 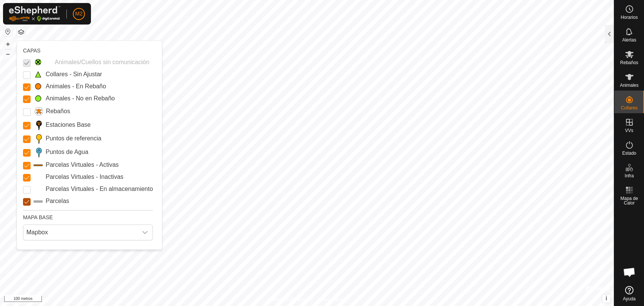 I want to click on a: Política de Privacidad, so click(x=289, y=299).